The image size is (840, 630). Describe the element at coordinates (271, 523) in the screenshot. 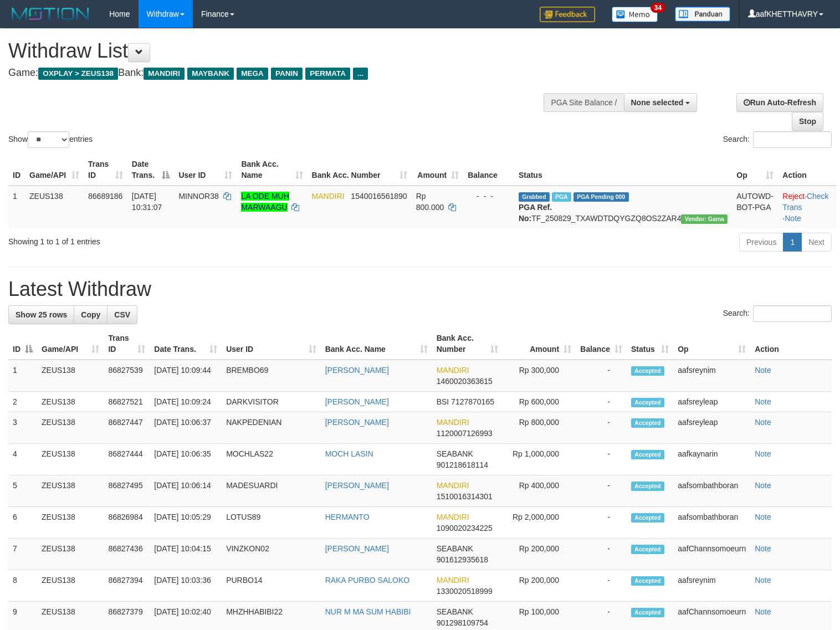

I see `td: LOTUS89` at that location.